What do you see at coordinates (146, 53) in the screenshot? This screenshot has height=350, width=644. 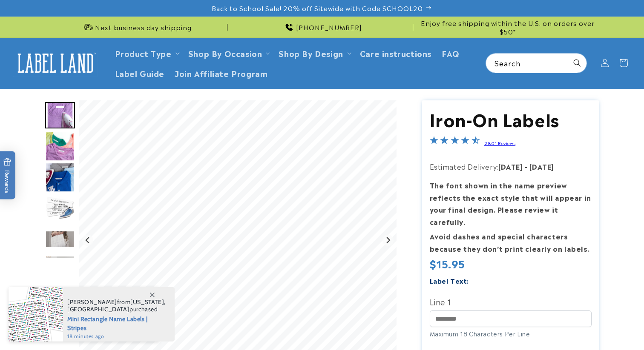 I see `summary: Product Type` at bounding box center [146, 53].